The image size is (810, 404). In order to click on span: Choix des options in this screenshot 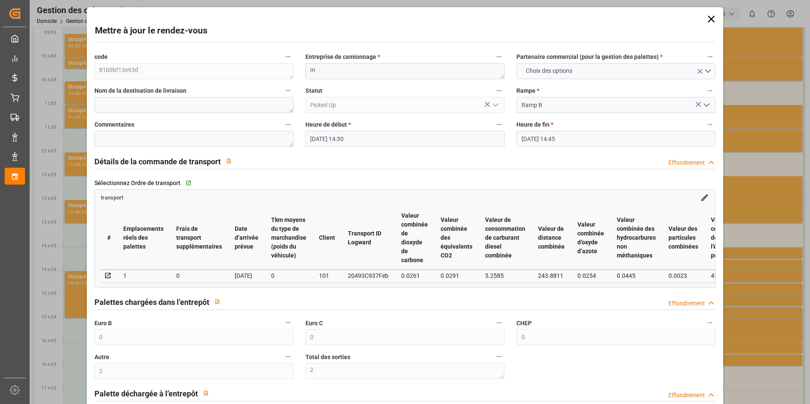, I will do `click(549, 71)`.